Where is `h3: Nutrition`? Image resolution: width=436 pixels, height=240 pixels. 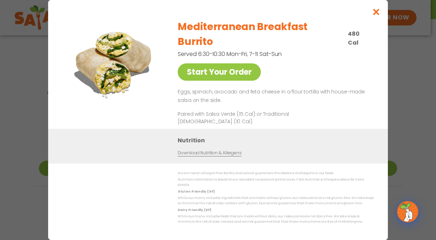
h3: Nutrition is located at coordinates (278, 140).